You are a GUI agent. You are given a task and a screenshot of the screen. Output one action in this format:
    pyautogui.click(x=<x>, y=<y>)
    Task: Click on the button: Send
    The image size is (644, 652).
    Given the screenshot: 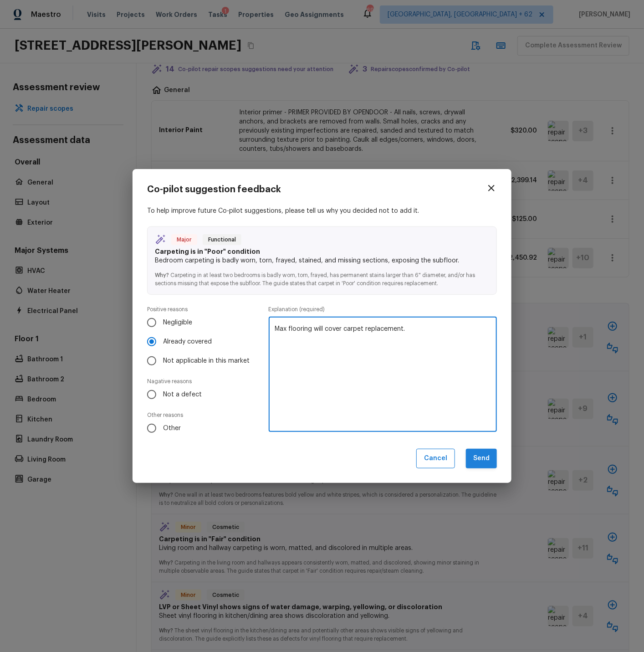 What is the action you would take?
    pyautogui.click(x=481, y=458)
    